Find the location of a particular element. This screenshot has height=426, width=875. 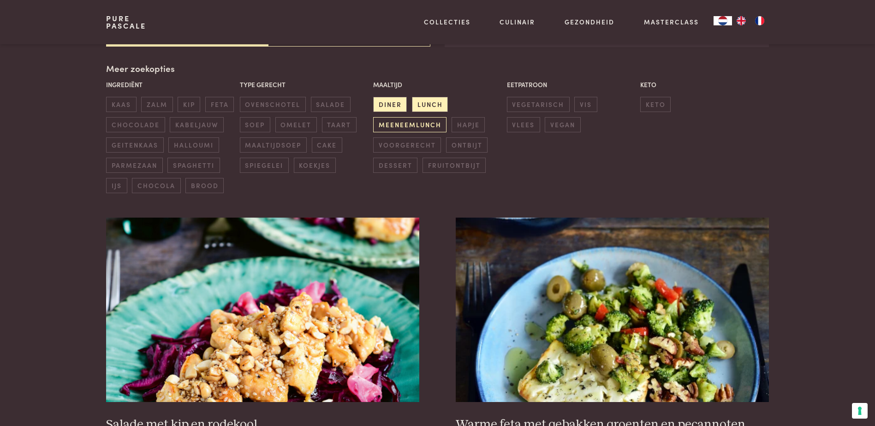

img: Salade met kip en rodekool is located at coordinates (263, 310).